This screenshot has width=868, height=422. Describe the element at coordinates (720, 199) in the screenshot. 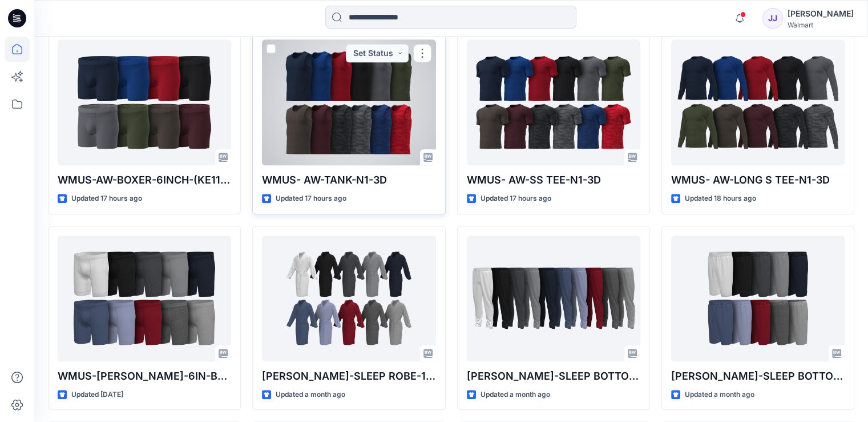

I see `p: Updated 18 hours ago` at that location.